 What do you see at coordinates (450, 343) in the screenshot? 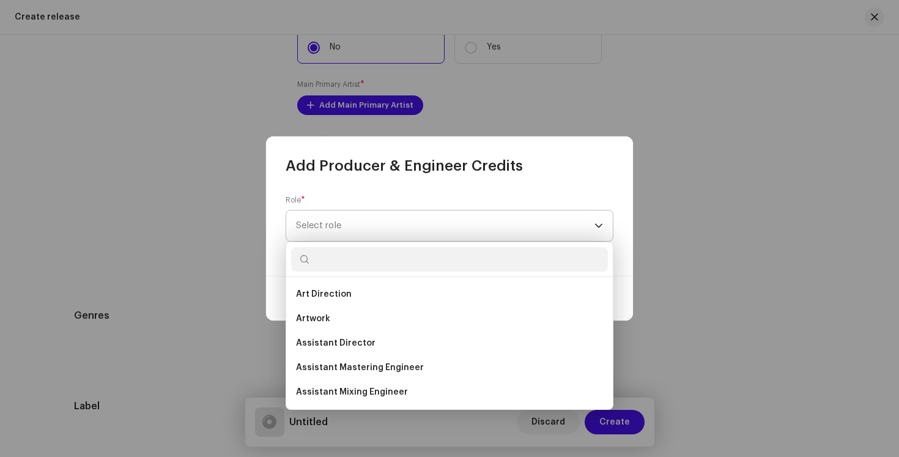
I see `li: Assistant Director` at bounding box center [450, 343].